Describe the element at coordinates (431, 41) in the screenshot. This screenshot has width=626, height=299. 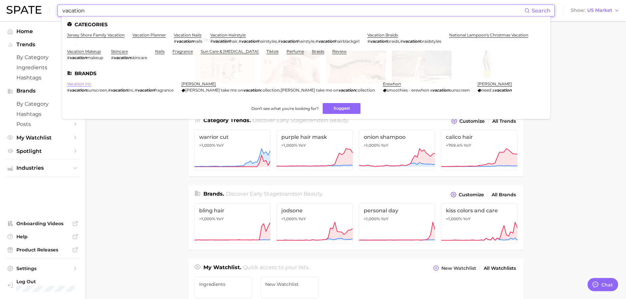
I see `span: braidstyles` at that location.